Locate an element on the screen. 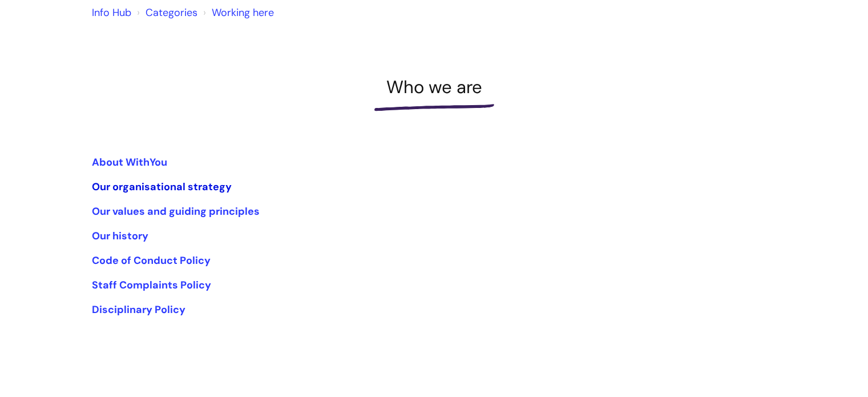 This screenshot has width=868, height=397. li: Working here is located at coordinates (237, 13).